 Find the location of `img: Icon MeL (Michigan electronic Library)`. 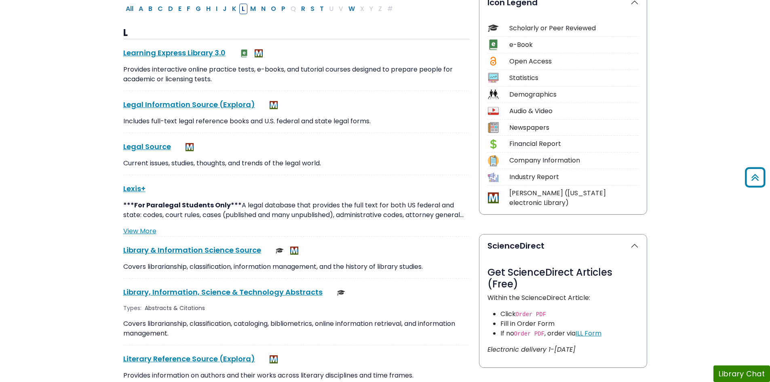

img: Icon MeL (Michigan electronic Library) is located at coordinates (493, 198).